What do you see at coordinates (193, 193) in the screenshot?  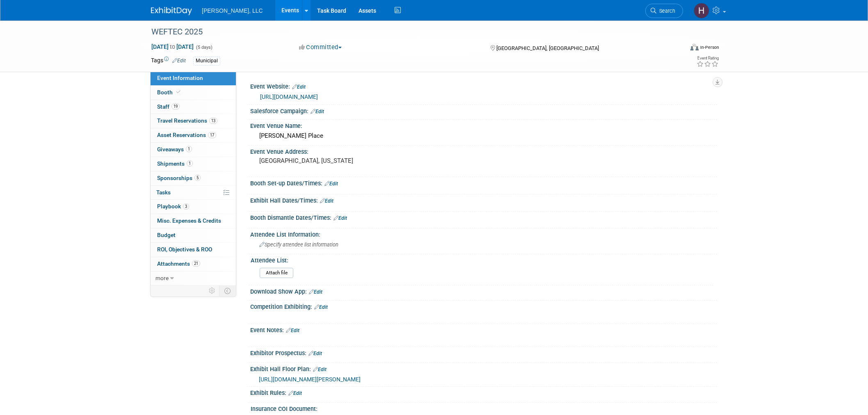 I see `a: Tasks` at bounding box center [193, 193].